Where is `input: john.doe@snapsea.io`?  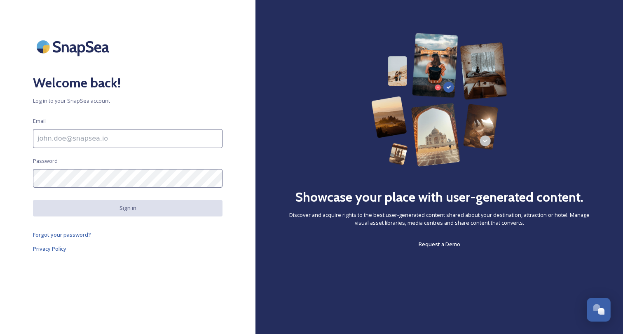
input: john.doe@snapsea.io is located at coordinates (128, 138).